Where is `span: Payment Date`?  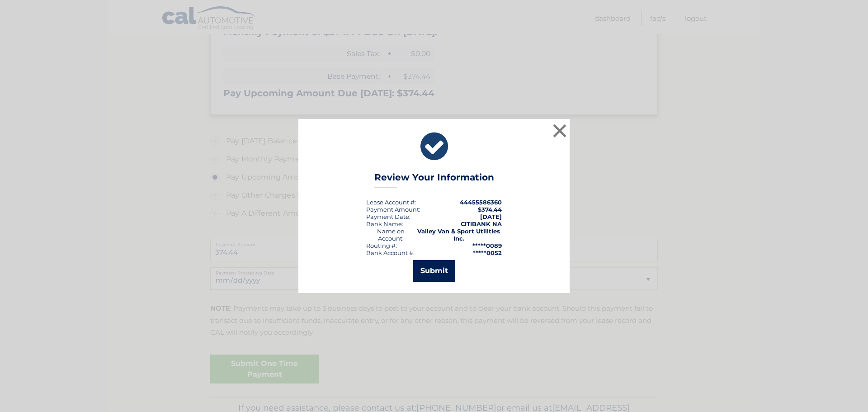 span: Payment Date is located at coordinates (388, 217).